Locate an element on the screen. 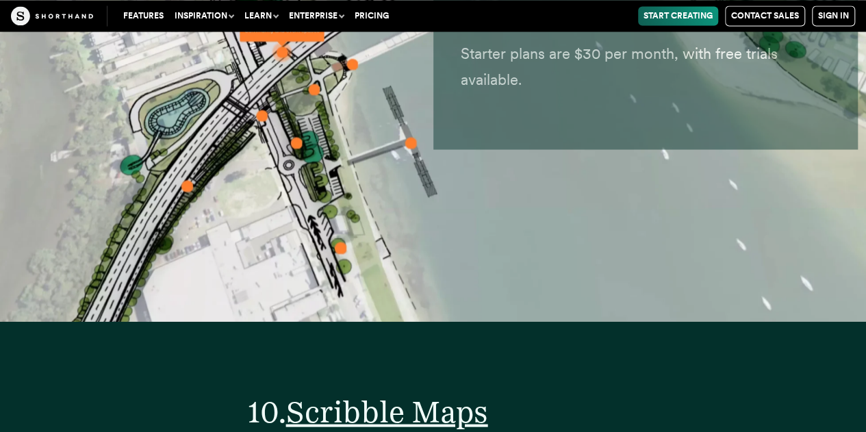 This screenshot has width=866, height=432. a: Start Creating is located at coordinates (678, 16).